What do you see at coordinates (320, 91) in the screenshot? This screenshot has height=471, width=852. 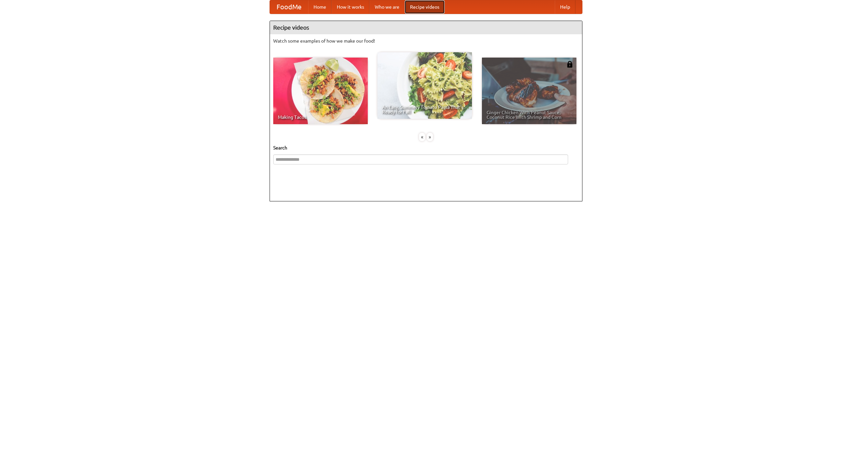 I see `a: Making Tacos` at bounding box center [320, 91].